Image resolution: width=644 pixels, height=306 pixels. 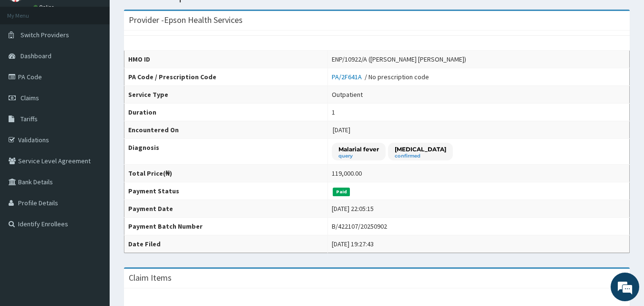 I want to click on p: Malarial fever, so click(x=359, y=149).